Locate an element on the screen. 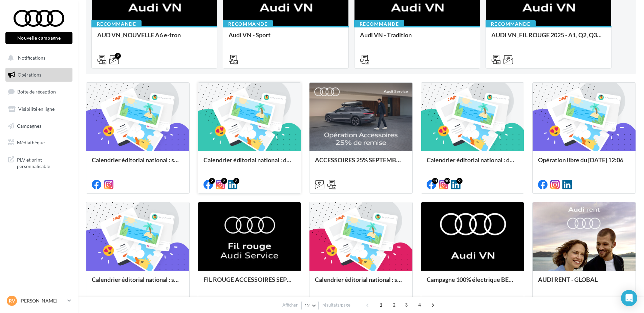 The width and height of the screenshot is (644, 313). span: 2 is located at coordinates (394, 305).